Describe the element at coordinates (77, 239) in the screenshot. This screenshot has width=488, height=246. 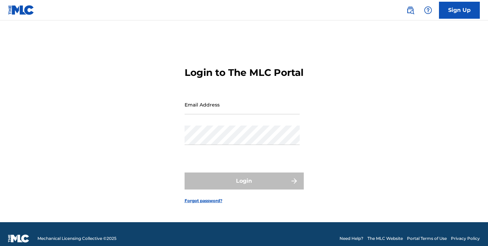
I see `span: Mechanical Licensing Collective © 2025` at that location.